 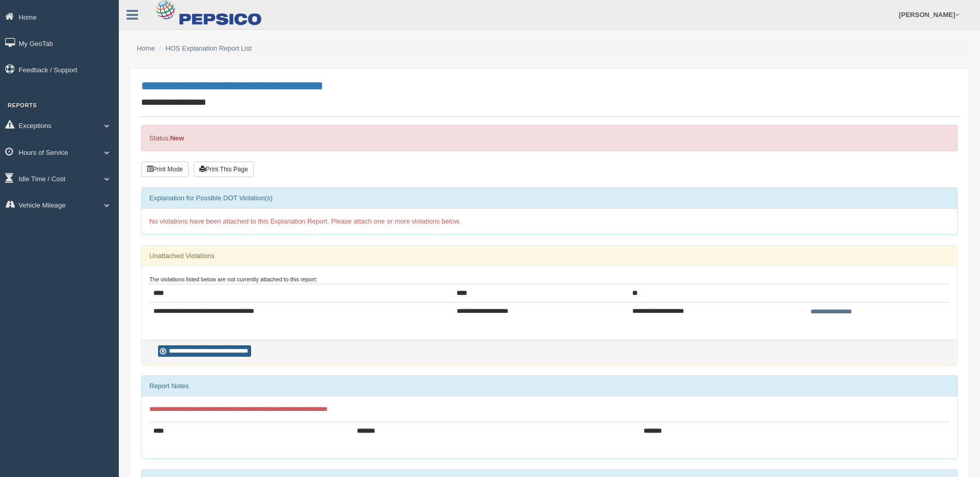 I want to click on a: HOS Explanation Report List, so click(x=209, y=48).